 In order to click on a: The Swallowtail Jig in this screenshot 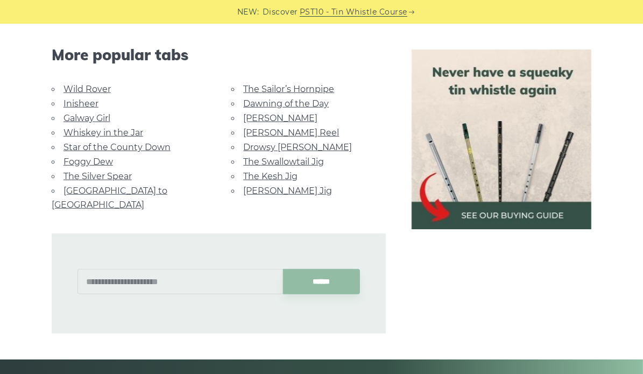, I will do `click(284, 161)`.